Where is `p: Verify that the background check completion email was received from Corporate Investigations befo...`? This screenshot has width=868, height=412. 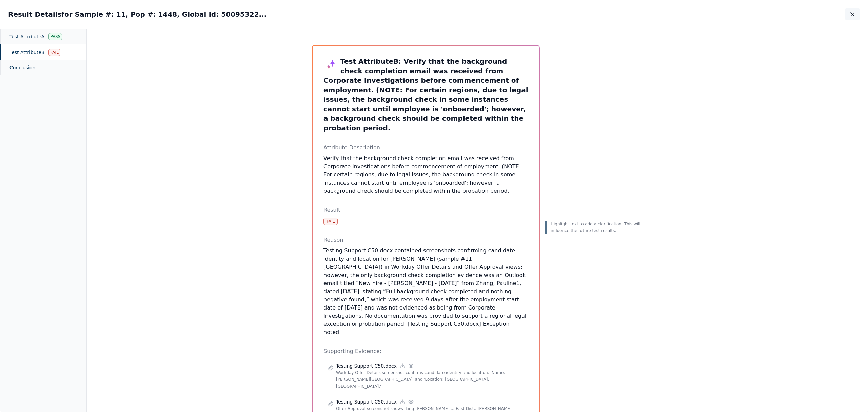 p: Verify that the background check completion email was received from Corporate Investigations befo... is located at coordinates (425, 174).